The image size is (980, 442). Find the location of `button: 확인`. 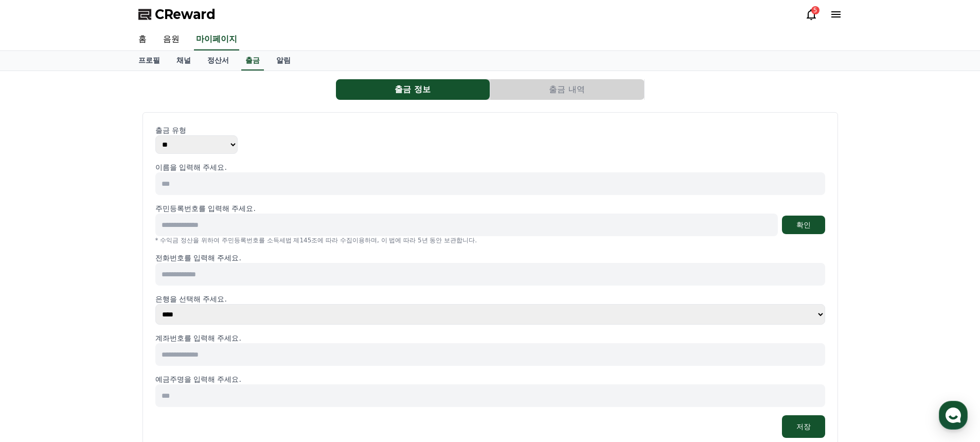

button: 확인 is located at coordinates (803, 225).